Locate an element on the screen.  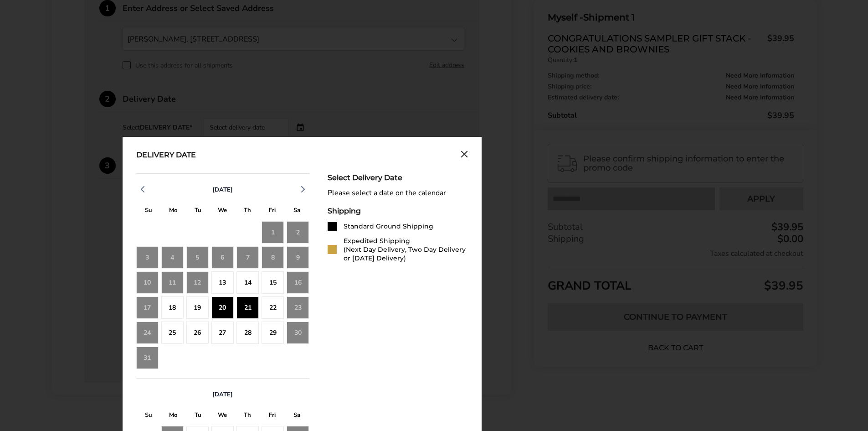
div: Shipping is located at coordinates (398, 211).